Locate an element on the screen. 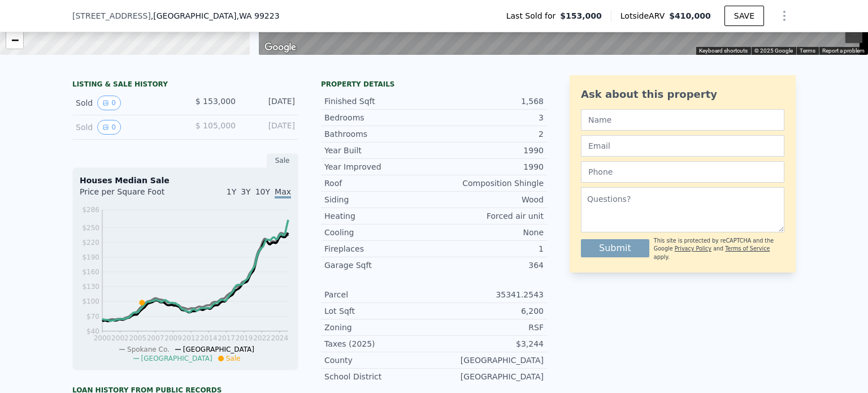  span: $ 105,000 is located at coordinates (215, 125).